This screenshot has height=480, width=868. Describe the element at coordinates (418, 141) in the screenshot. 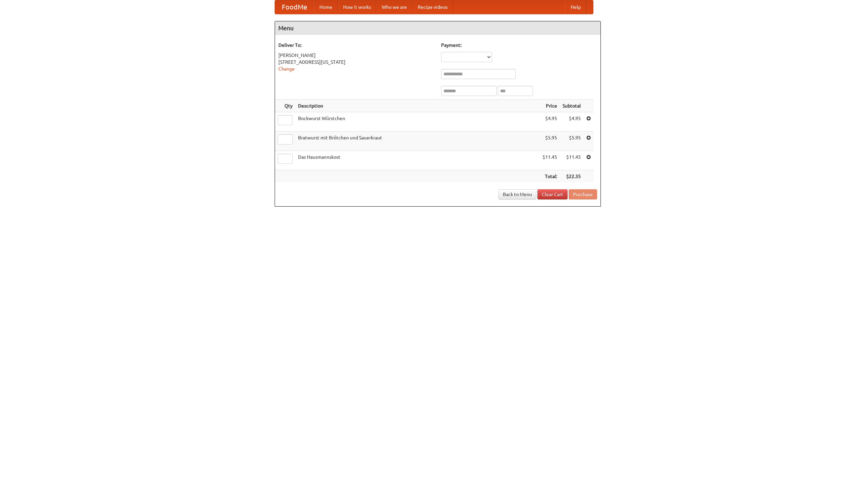

I see `td: Bratwurst mit Brötchen und Sauerkraut` at that location.